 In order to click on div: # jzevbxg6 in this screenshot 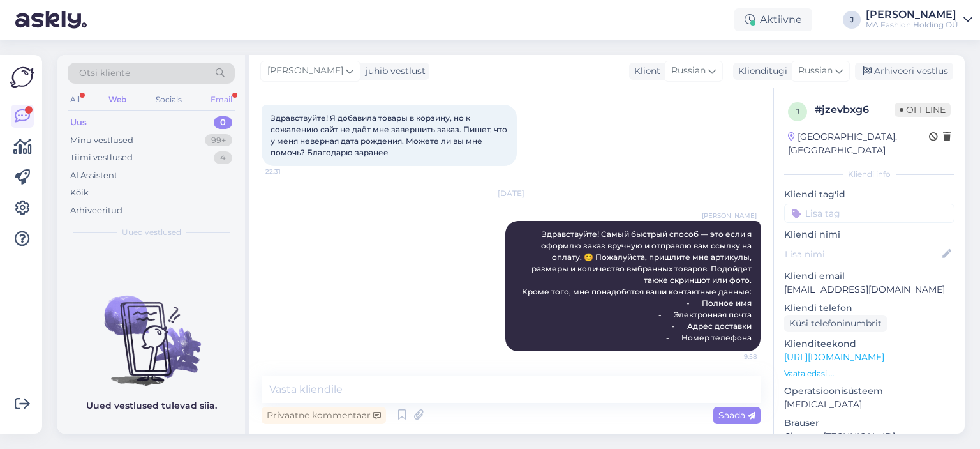, I will do `click(854, 110)`.